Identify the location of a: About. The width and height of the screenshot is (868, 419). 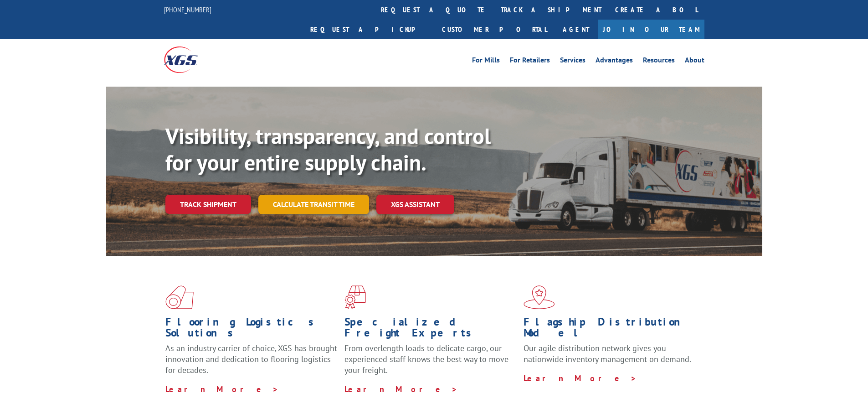
(694, 61).